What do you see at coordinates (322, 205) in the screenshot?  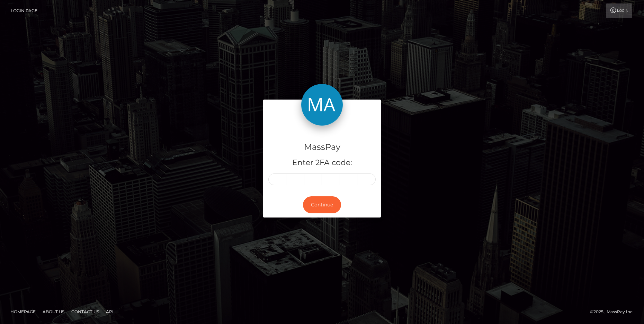 I see `button: Continue` at bounding box center [322, 205].